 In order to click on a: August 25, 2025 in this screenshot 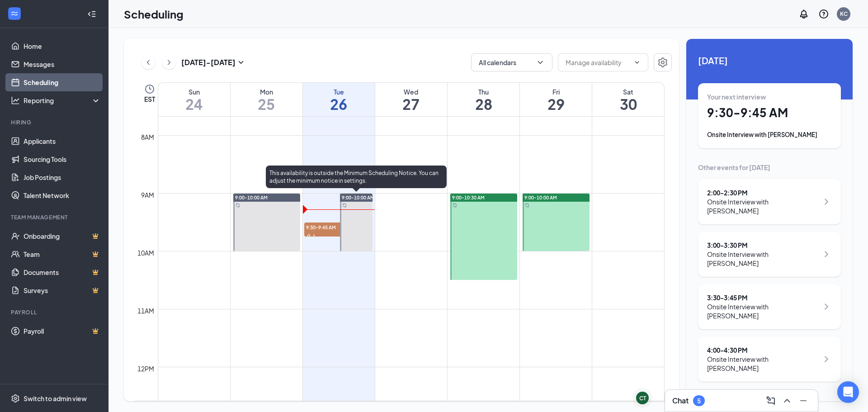, I will do `click(266, 100)`.